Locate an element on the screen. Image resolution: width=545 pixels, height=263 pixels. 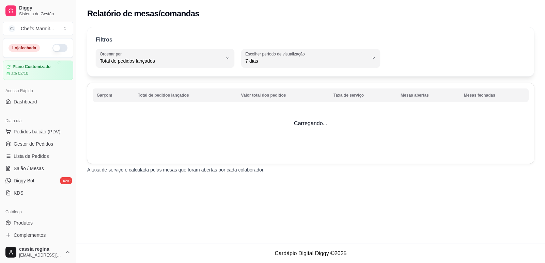
span: Pedidos balcão (PDV) is located at coordinates (37, 132).